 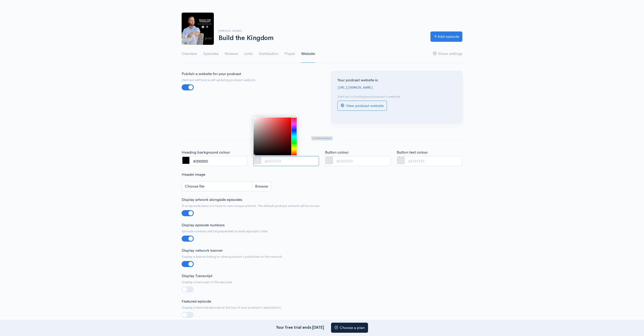 What do you see at coordinates (321, 38) in the screenshot?
I see `h1: Build the Kingdom` at bounding box center [321, 38].